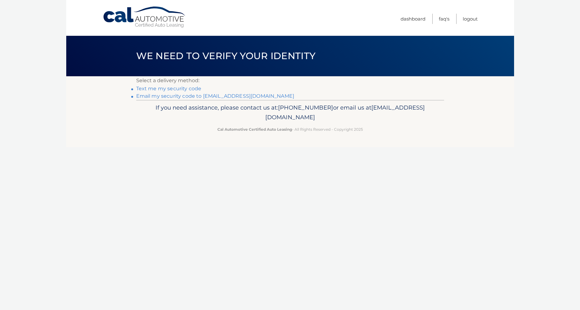  Describe the element at coordinates (290, 81) in the screenshot. I see `p: Select a delivery method:` at that location.